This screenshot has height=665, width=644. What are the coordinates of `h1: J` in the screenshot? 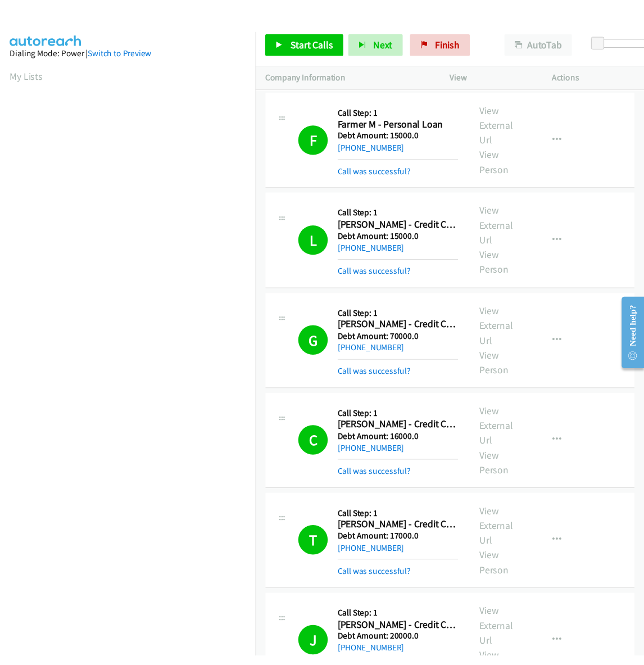 It's located at (322, 649).